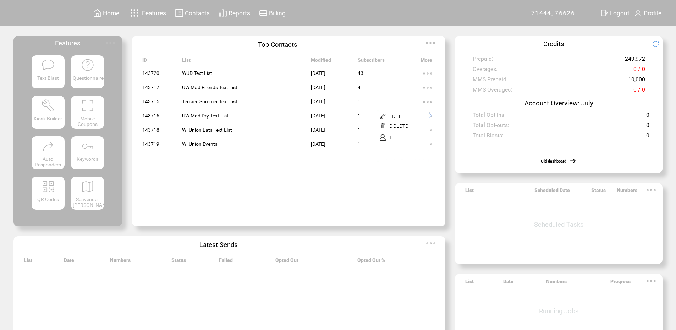 This screenshot has height=330, width=676. I want to click on span: Status, so click(599, 192).